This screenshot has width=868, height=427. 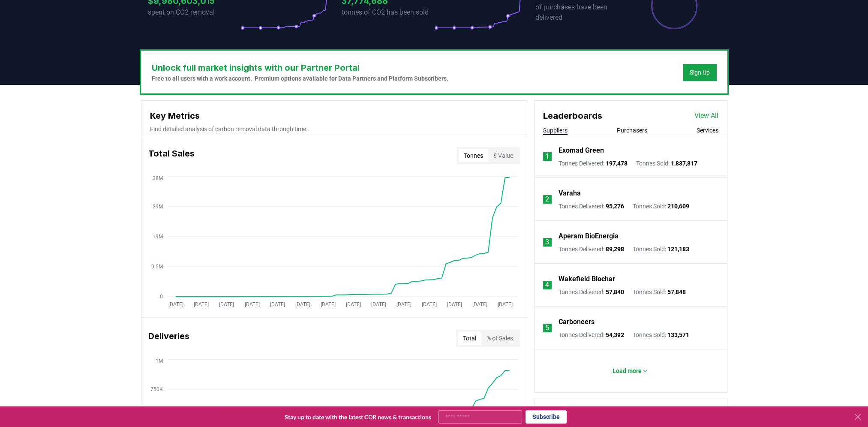 I want to click on p: 1, so click(x=547, y=156).